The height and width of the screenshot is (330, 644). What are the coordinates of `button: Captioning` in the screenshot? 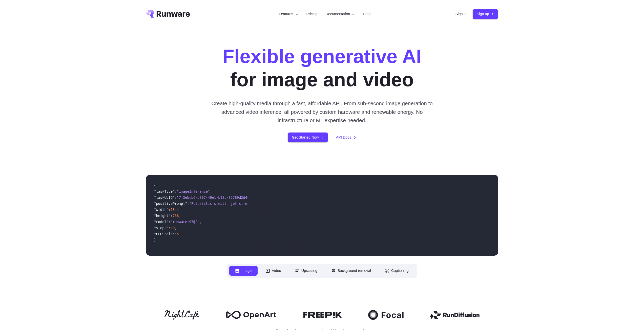 It's located at (397, 271).